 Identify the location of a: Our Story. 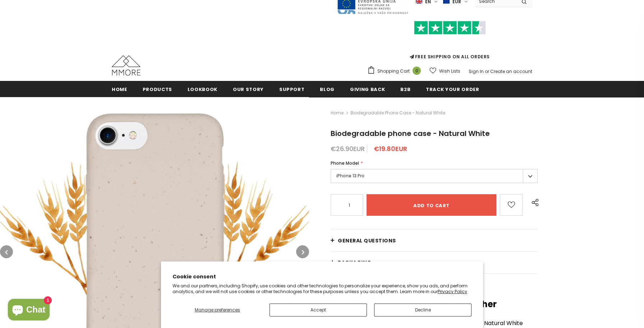
(248, 89).